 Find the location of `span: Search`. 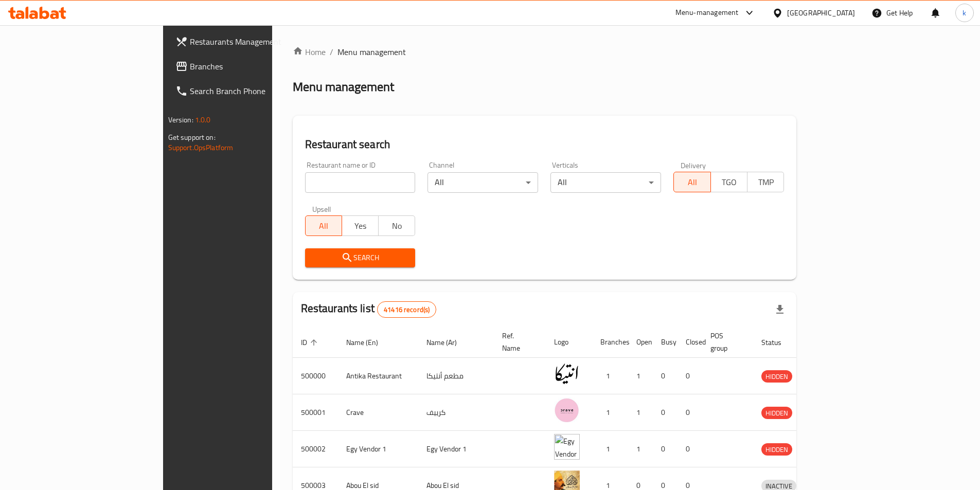

span: Search is located at coordinates (360, 258).